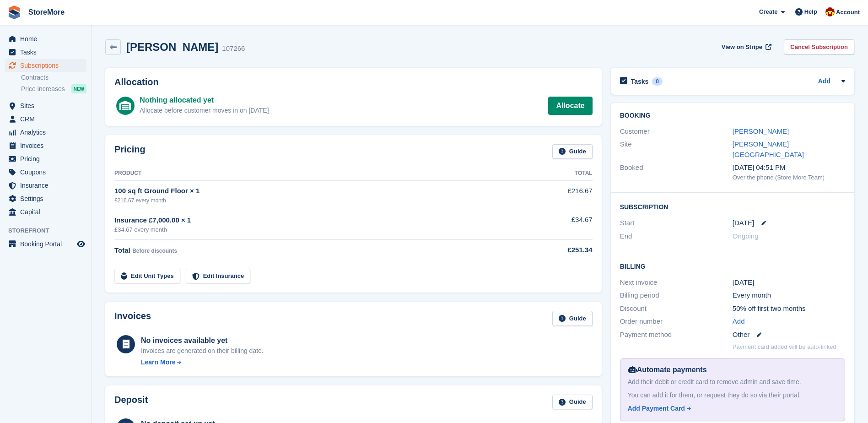  I want to click on div: 100 sq ft Ground Floor × 1, so click(316, 191).